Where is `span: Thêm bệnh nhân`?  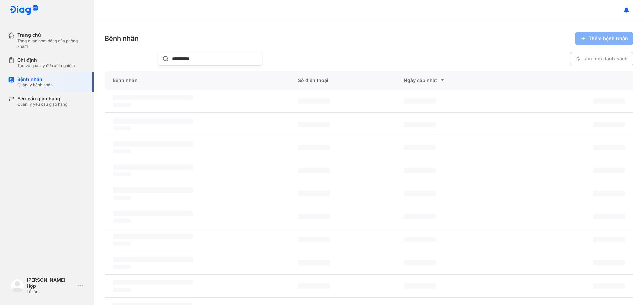 span: Thêm bệnh nhân is located at coordinates (608, 38).